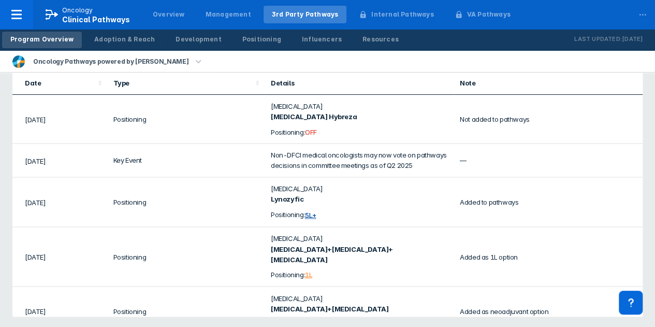 The width and height of the screenshot is (655, 327). What do you see at coordinates (228, 15) in the screenshot?
I see `a: Management` at bounding box center [228, 15].